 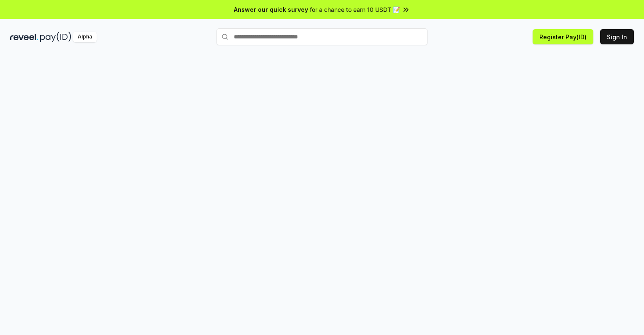 I want to click on button: Register Pay(ID), so click(x=563, y=37).